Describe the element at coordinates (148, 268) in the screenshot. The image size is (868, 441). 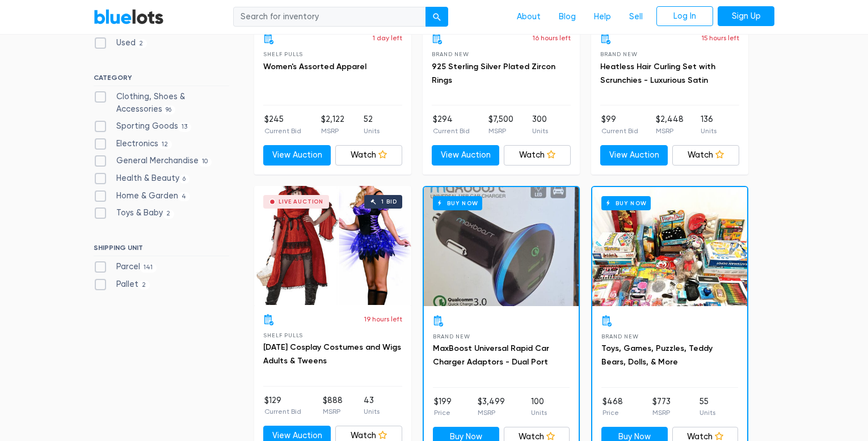
I see `span: 141` at that location.